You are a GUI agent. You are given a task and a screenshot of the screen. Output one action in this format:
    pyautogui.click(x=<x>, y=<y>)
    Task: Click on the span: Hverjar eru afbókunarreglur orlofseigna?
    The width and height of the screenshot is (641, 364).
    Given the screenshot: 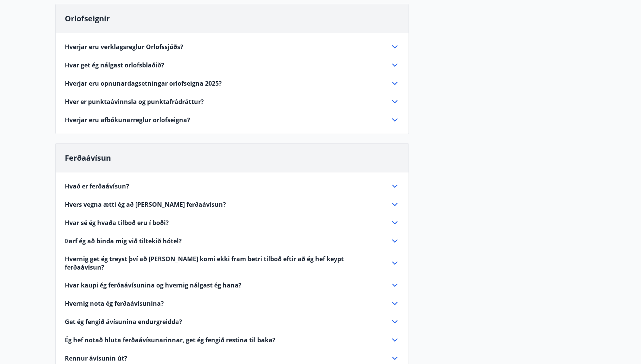 What is the action you would take?
    pyautogui.click(x=127, y=120)
    